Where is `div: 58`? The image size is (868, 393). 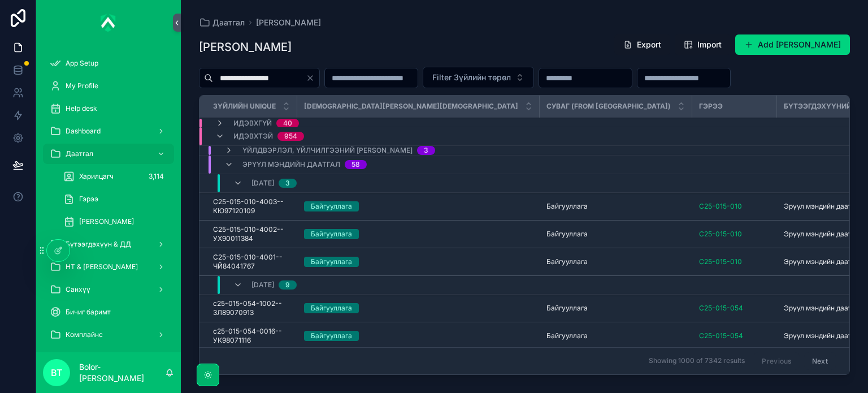
div: 58 is located at coordinates (355, 164).